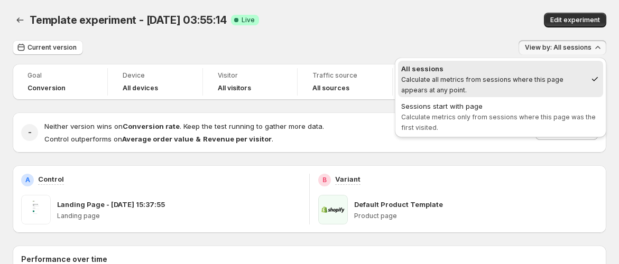  Describe the element at coordinates (331, 88) in the screenshot. I see `h4: All sources` at that location.